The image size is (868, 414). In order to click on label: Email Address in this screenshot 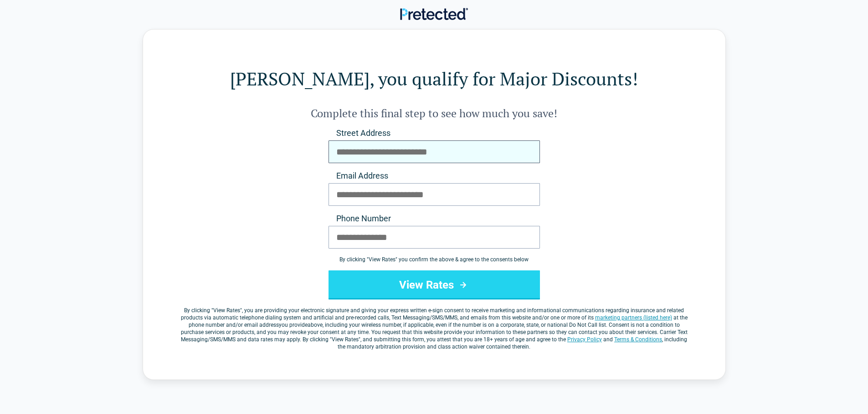, I will do `click(434, 176)`.